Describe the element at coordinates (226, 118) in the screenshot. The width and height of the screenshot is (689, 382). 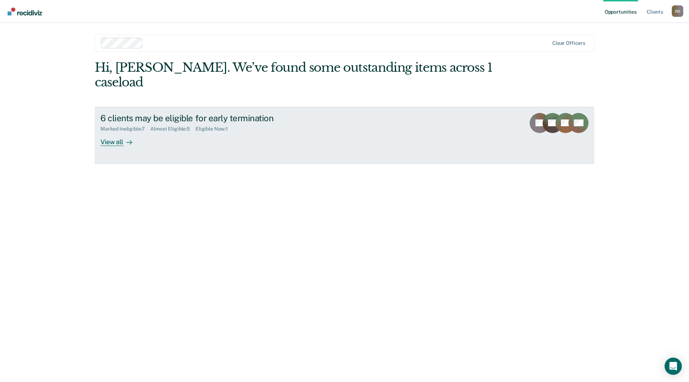
I see `div: 6 clients may be eligible for early termination` at that location.